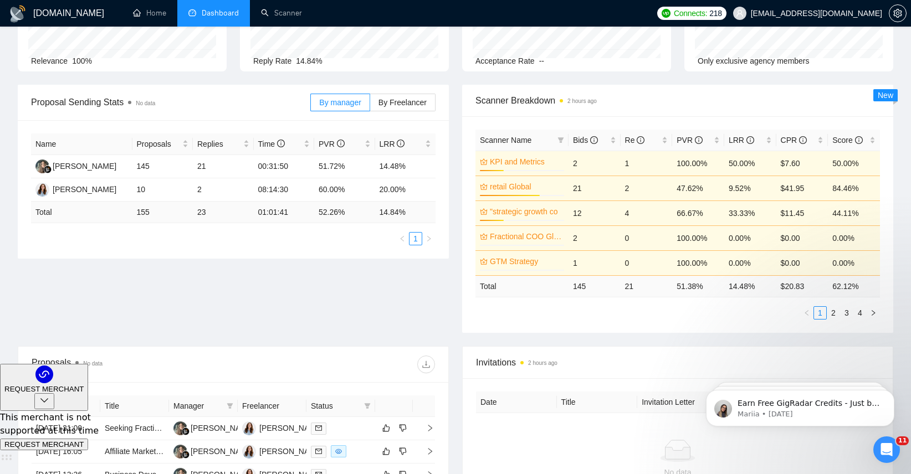 Image resolution: width=911 pixels, height=474 pixels. What do you see at coordinates (716, 13) in the screenshot?
I see `span: 218` at bounding box center [716, 13].